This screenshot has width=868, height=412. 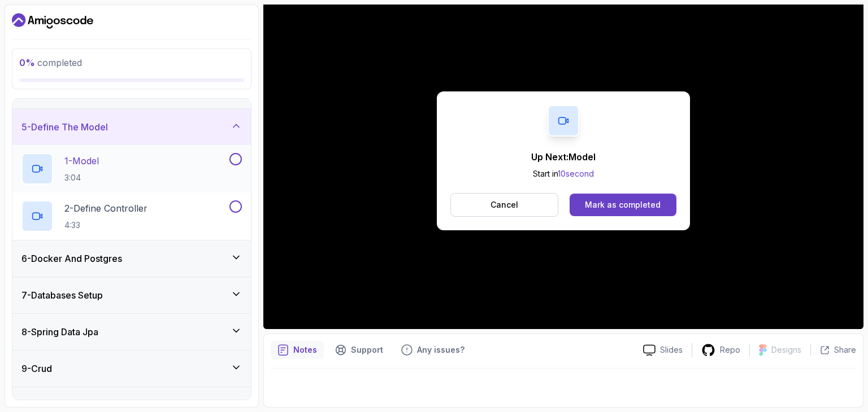 What do you see at coordinates (504, 205) in the screenshot?
I see `p: Cancel` at bounding box center [504, 205].